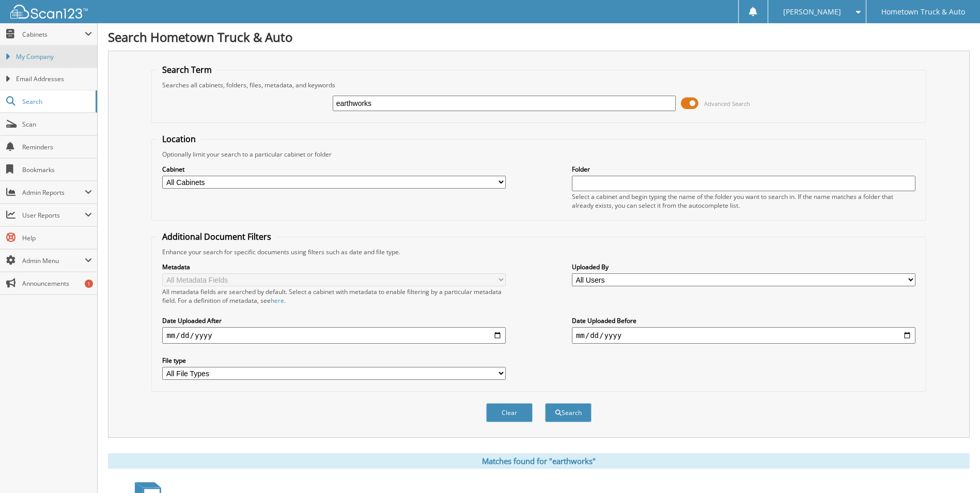 This screenshot has width=980, height=493. What do you see at coordinates (53, 215) in the screenshot?
I see `span: User Reports` at bounding box center [53, 215].